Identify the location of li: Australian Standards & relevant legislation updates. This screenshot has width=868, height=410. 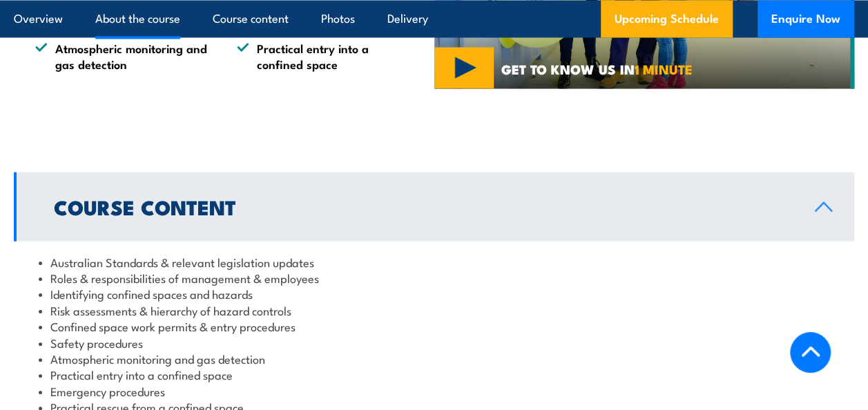
(433, 261).